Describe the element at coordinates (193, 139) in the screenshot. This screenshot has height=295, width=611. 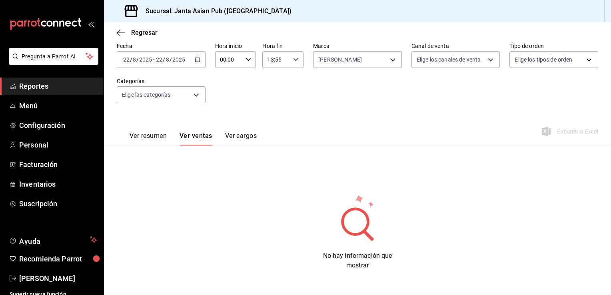
I see `div: navigation tabs` at that location.